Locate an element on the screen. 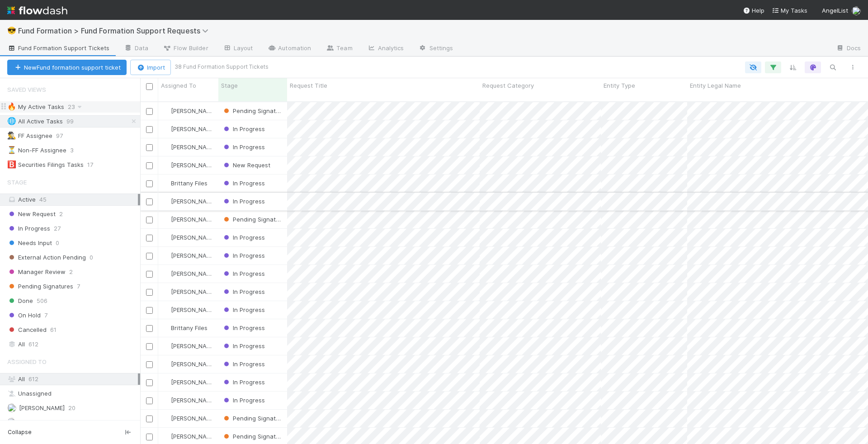  div: All Active Tasks is located at coordinates (35, 121).